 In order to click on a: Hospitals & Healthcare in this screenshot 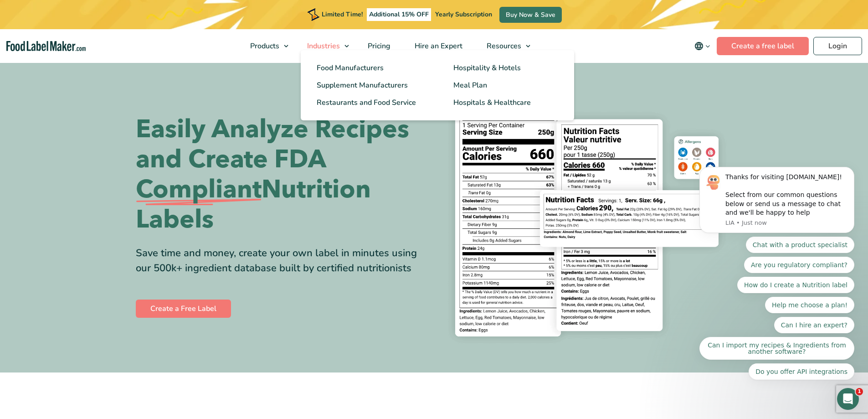, I will do `click(506, 103)`.